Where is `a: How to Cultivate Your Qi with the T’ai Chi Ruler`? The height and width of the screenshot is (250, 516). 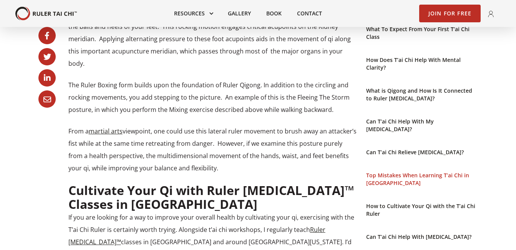 a: How to Cultivate Your Qi with the T’ai Chi Ruler is located at coordinates (422, 210).